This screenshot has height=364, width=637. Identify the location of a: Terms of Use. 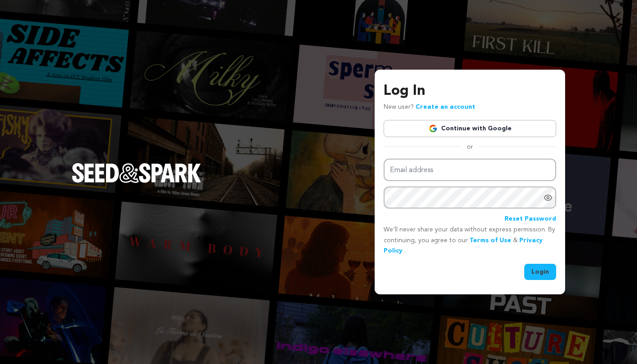
(490, 240).